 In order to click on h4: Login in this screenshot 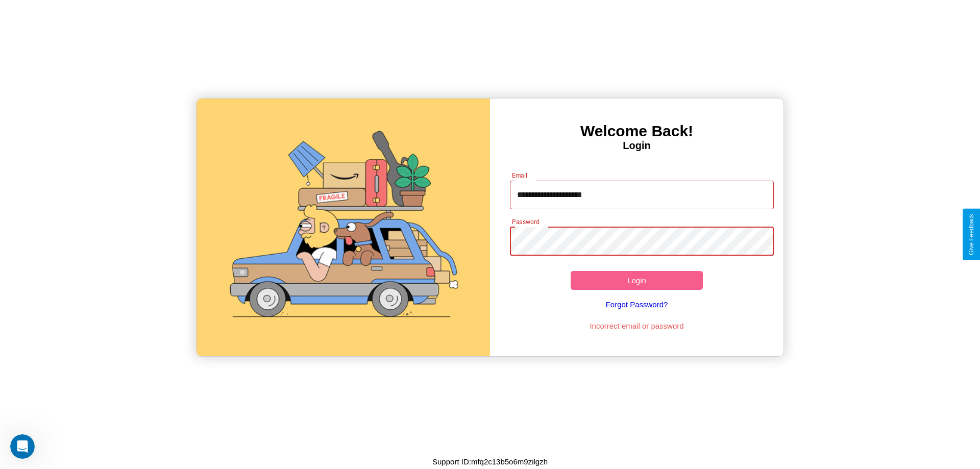, I will do `click(636, 145)`.